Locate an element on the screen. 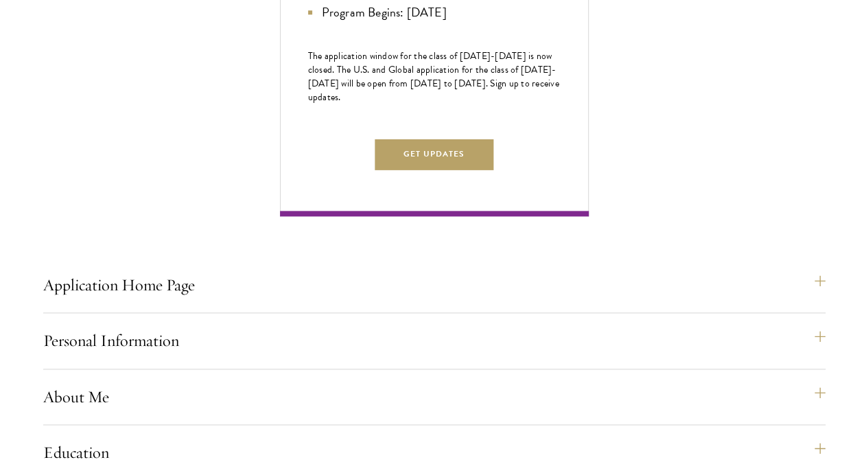 The height and width of the screenshot is (462, 868). button: Application Home Page is located at coordinates (434, 285).